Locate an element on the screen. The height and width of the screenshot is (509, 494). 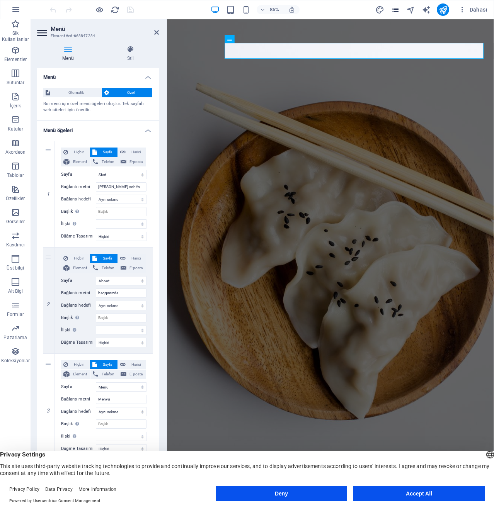
em: 2 is located at coordinates (48, 304).